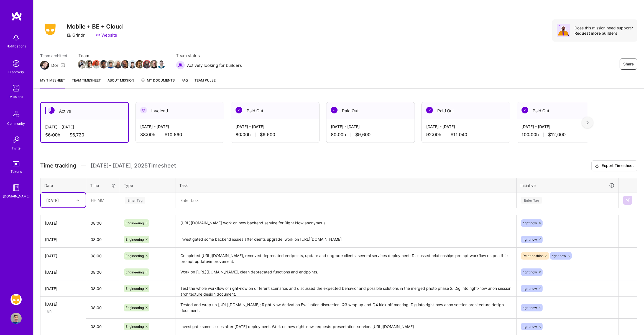 This screenshot has height=335, width=644. I want to click on span: $10,560, so click(173, 134).